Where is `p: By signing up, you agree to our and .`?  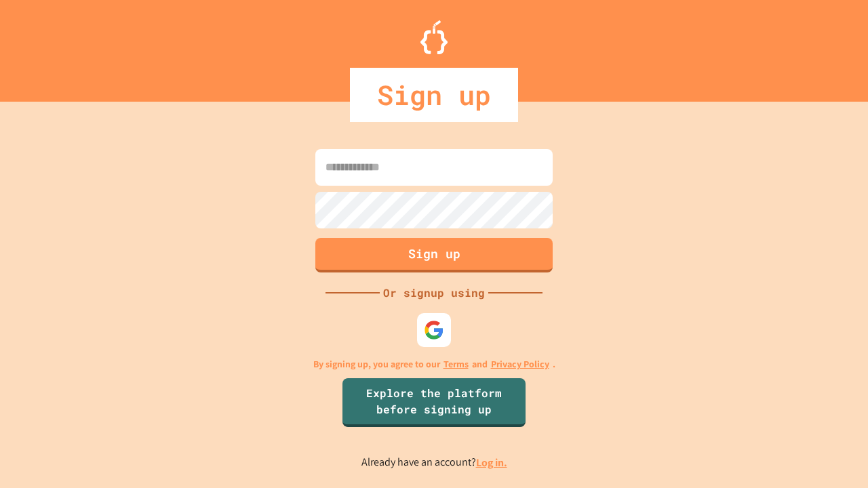
p: By signing up, you agree to our and . is located at coordinates (434, 364).